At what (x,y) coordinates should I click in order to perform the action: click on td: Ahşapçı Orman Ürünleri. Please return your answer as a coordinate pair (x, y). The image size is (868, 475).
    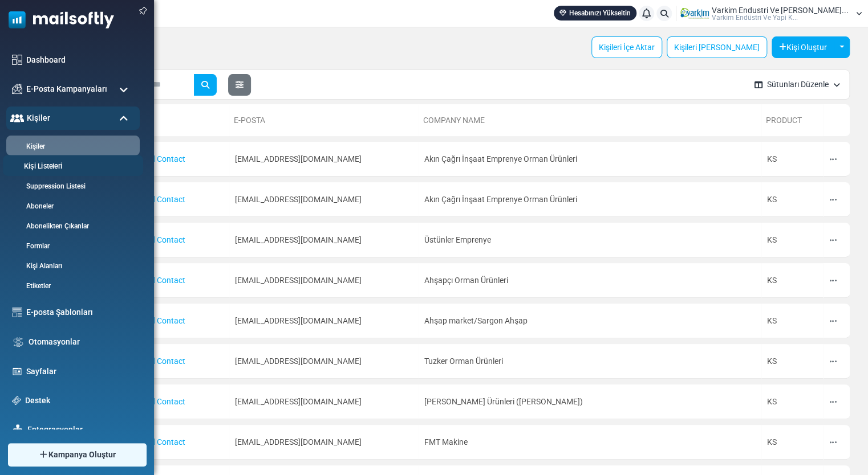
    Looking at the image, I should click on (590, 280).